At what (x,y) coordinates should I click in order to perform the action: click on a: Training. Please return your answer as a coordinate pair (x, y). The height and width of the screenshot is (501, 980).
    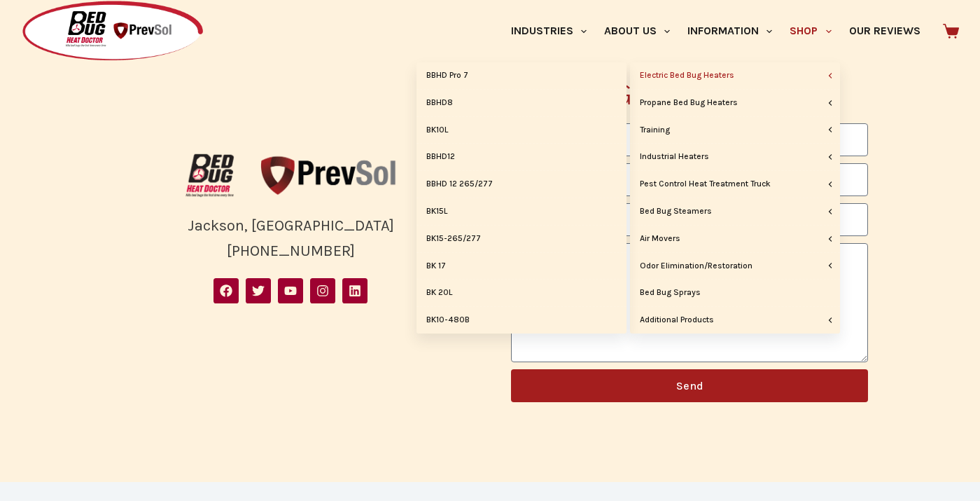
    Looking at the image, I should click on (735, 130).